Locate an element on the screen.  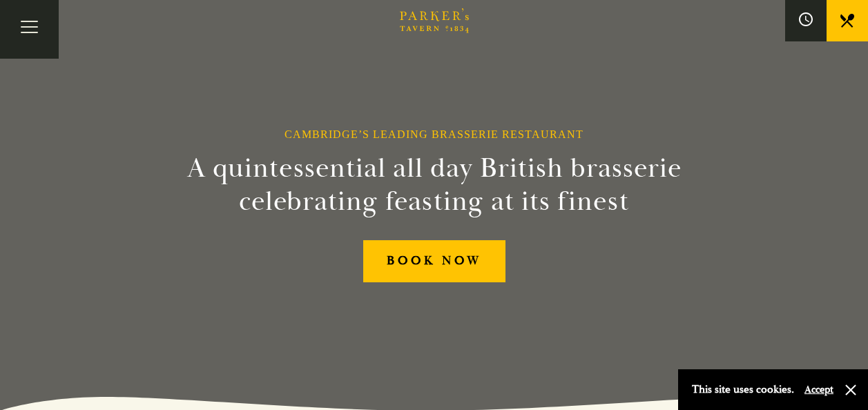
button: Close and accept is located at coordinates (851, 390).